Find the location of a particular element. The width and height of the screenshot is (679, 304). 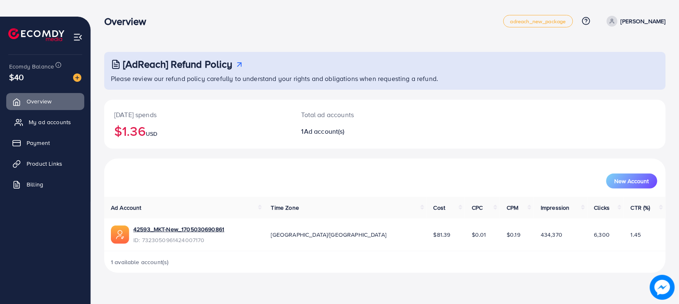

span: Ecomdy Balance is located at coordinates (32, 66).